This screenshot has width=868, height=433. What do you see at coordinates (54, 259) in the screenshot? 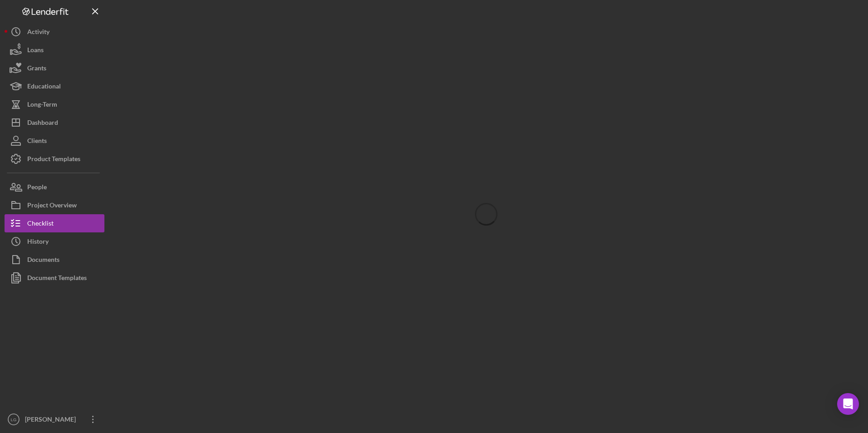
I see `a: Documents` at bounding box center [54, 259].